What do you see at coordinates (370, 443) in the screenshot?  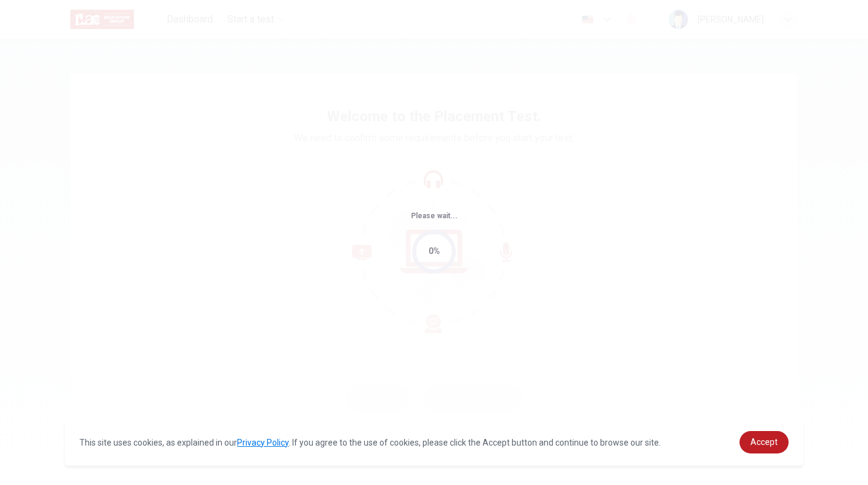 I see `span: This site uses cookies, as explained in our . If you agree to the use of cookies, please click th...` at bounding box center [370, 443].